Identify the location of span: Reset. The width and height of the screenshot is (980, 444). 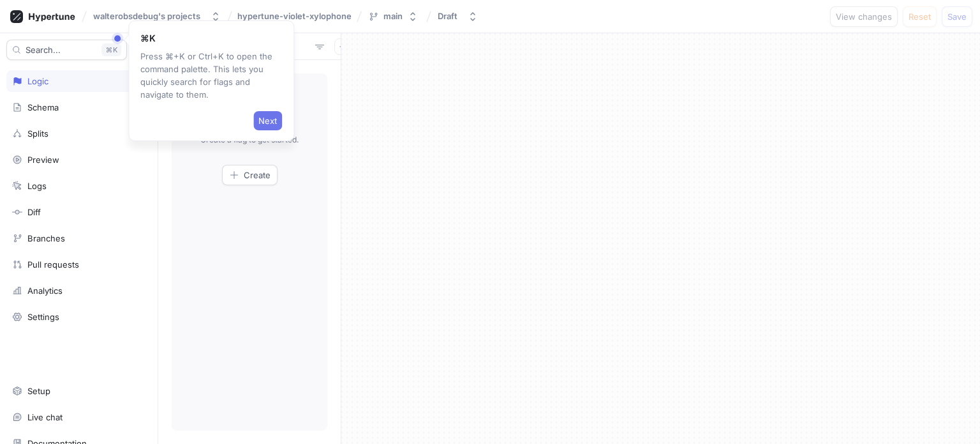
(919, 17).